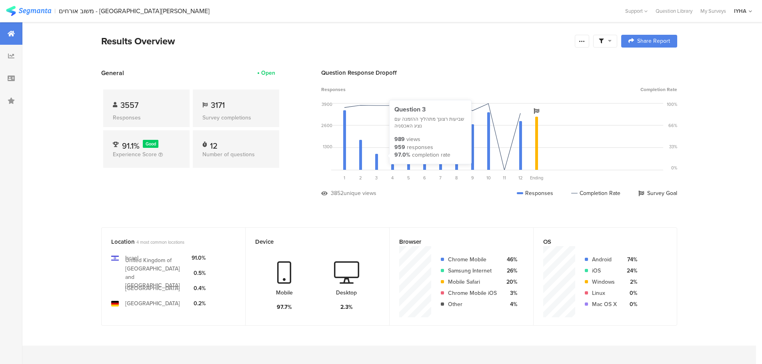  Describe the element at coordinates (510, 260) in the screenshot. I see `div: 46%` at that location.